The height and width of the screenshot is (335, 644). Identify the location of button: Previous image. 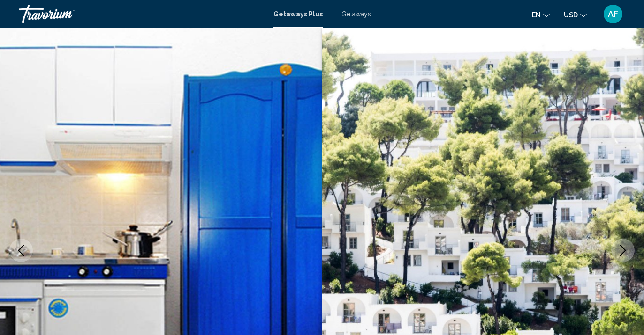
(21, 250).